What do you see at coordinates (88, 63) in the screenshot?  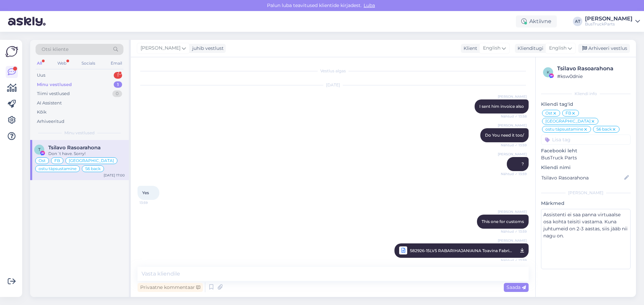 I see `div: Socials` at bounding box center [88, 63].